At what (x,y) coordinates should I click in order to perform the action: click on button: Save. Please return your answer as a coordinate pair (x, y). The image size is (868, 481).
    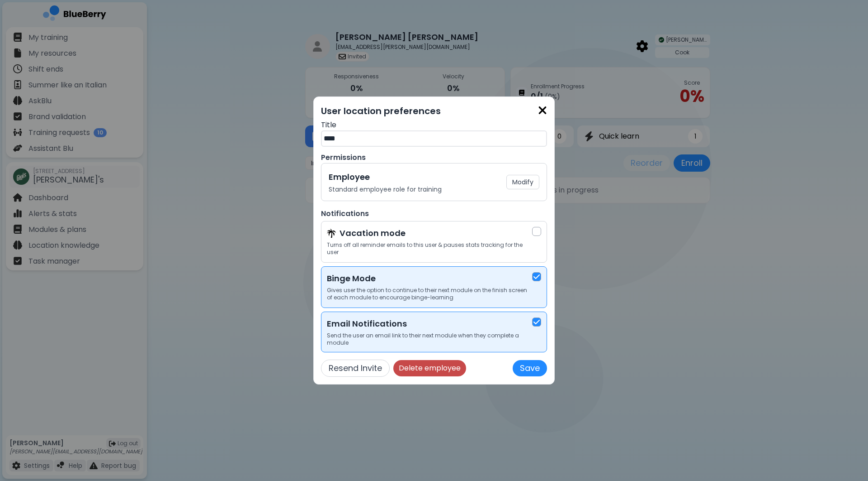
    Looking at the image, I should click on (530, 368).